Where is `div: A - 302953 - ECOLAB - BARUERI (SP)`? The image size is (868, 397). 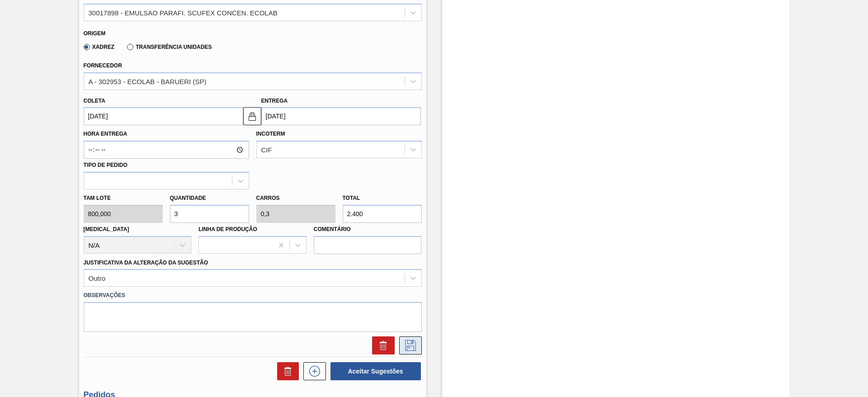
div: A - 302953 - ECOLAB - BARUERI (SP) is located at coordinates (147, 81).